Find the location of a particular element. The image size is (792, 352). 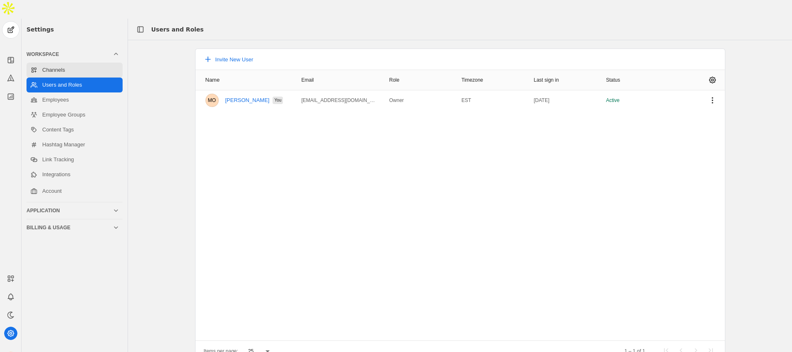

div: Billing & Usage is located at coordinates (70, 227).